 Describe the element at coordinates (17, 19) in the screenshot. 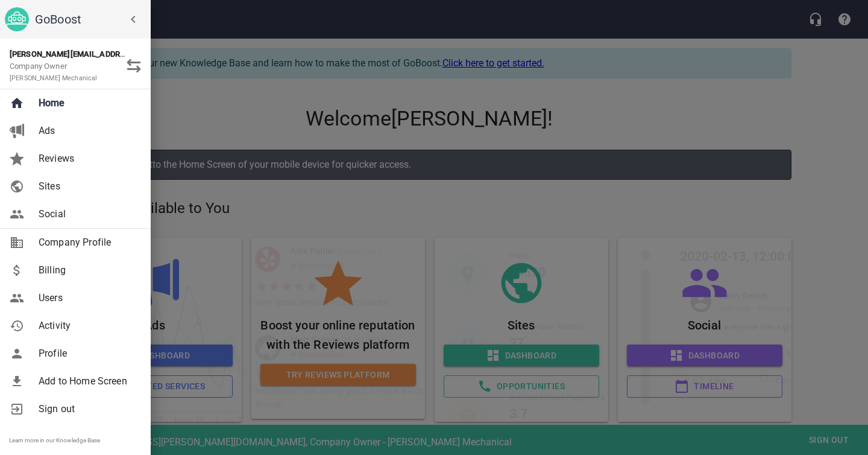

I see `img: go_boost_head.png` at that location.